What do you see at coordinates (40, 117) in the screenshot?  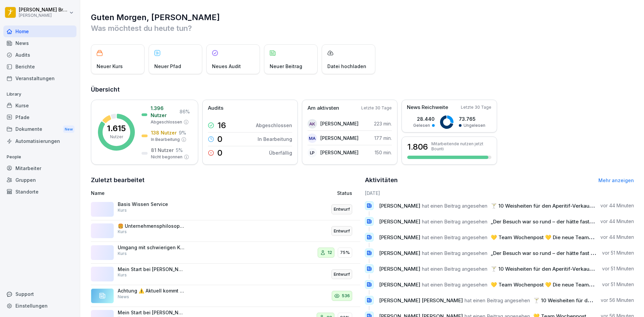 I see `div: Pfade` at bounding box center [40, 117].